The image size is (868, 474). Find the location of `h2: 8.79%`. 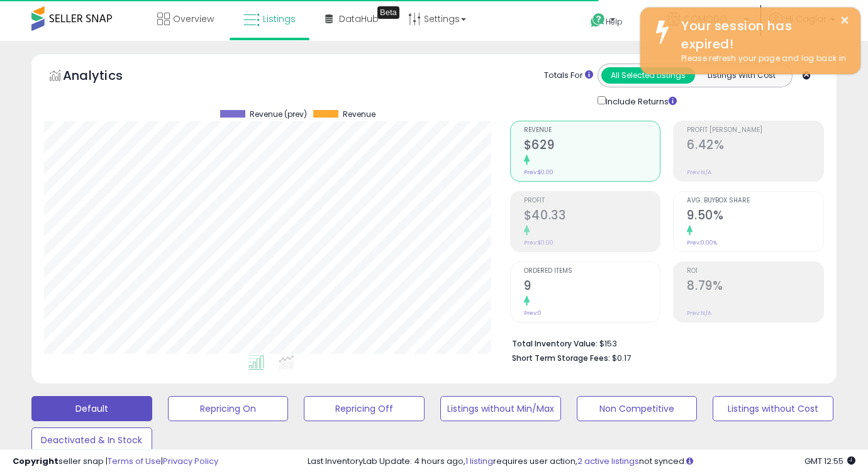

h2: 8.79% is located at coordinates (755, 287).